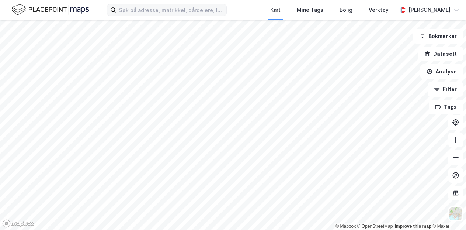 This screenshot has height=230, width=466. Describe the element at coordinates (440, 54) in the screenshot. I see `button: Datasett` at that location.